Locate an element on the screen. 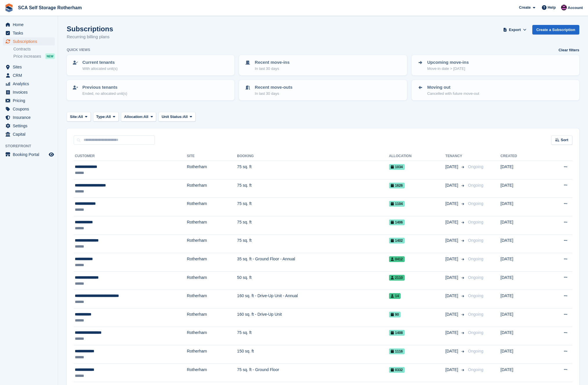 This screenshot has height=385, width=588. th: Site is located at coordinates (212, 156).